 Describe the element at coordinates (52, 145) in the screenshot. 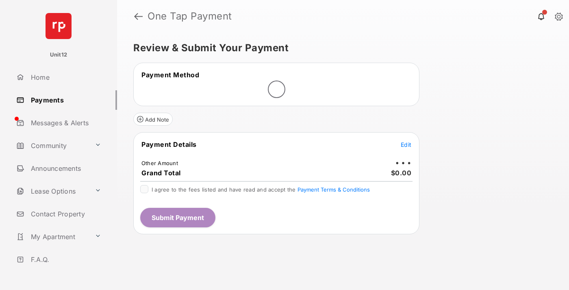

I see `a: Community` at that location.